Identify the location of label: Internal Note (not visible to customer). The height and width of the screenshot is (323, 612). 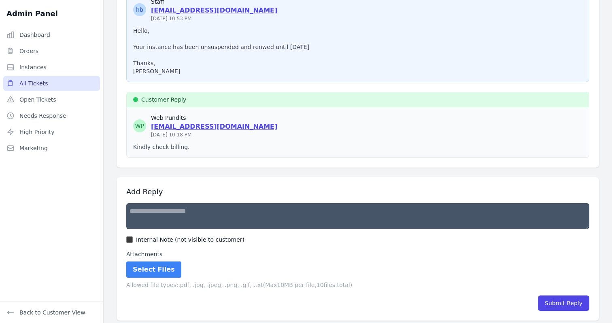
(190, 239).